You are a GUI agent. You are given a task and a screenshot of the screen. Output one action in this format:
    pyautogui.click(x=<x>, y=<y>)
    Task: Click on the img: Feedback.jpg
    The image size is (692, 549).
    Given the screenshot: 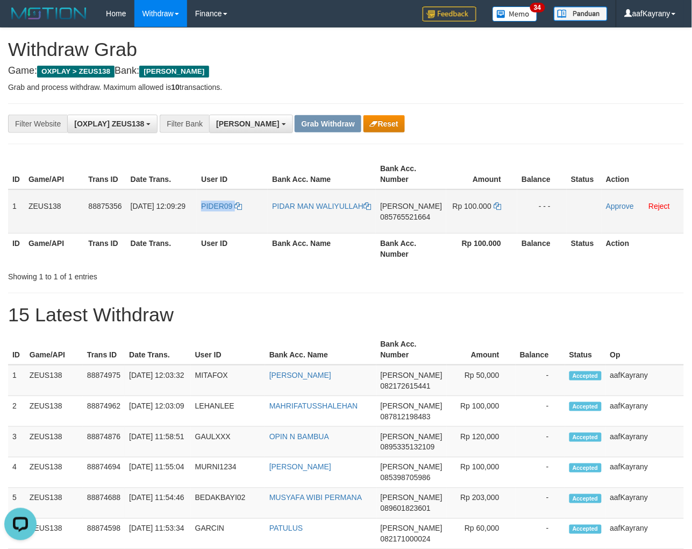 What is the action you would take?
    pyautogui.click(x=450, y=14)
    